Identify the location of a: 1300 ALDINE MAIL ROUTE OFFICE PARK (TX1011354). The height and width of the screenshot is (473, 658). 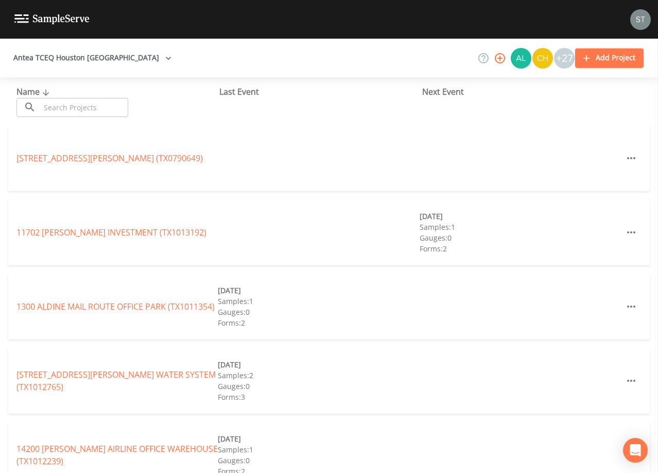
(115, 306).